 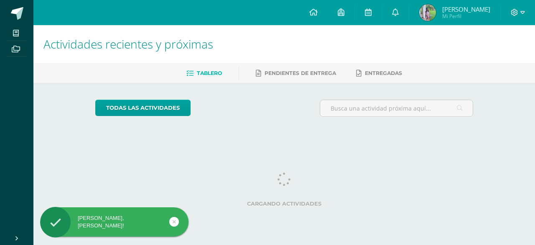 I want to click on span: Pendientes de entrega, so click(x=300, y=73).